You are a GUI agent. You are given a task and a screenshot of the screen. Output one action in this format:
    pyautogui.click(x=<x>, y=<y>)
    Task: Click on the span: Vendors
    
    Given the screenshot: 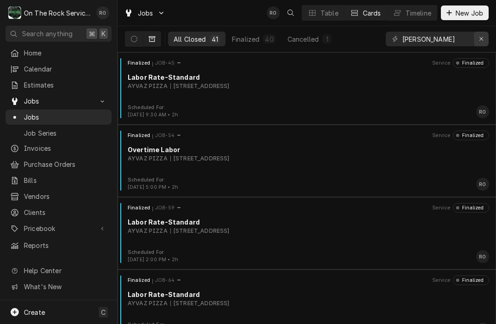 What is the action you would take?
    pyautogui.click(x=65, y=196)
    